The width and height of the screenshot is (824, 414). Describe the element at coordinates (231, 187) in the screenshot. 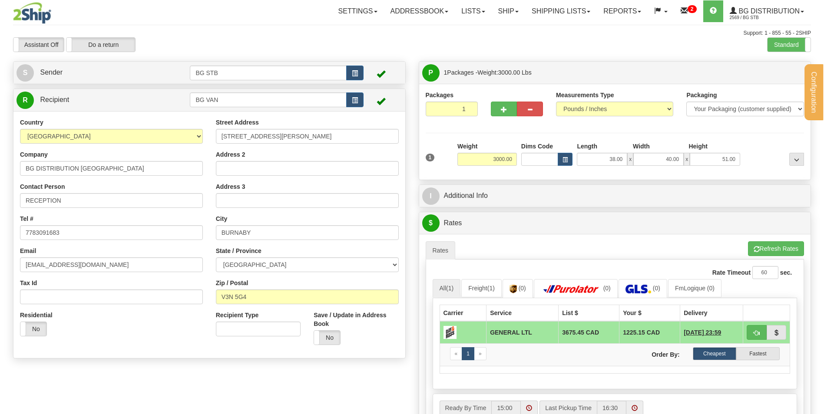

I see `label: Address 3` at that location.